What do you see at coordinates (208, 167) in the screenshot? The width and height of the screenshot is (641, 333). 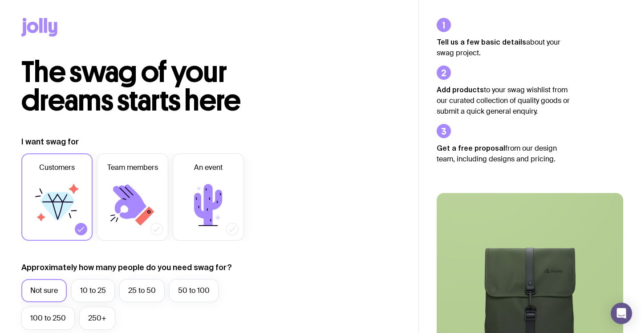 I see `span: An event` at bounding box center [208, 167].